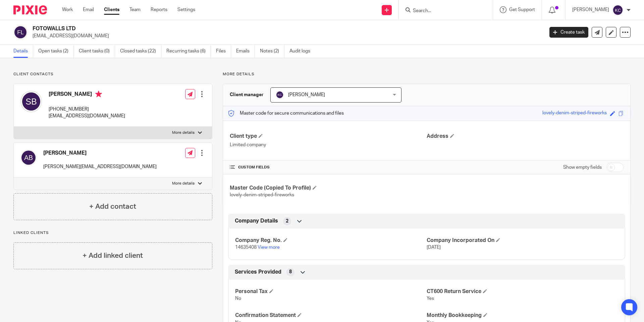  I want to click on a: Audit logs, so click(303, 51).